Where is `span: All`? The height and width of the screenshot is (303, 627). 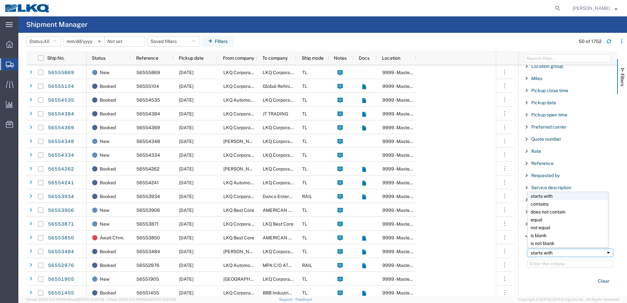 span: All is located at coordinates (47, 41).